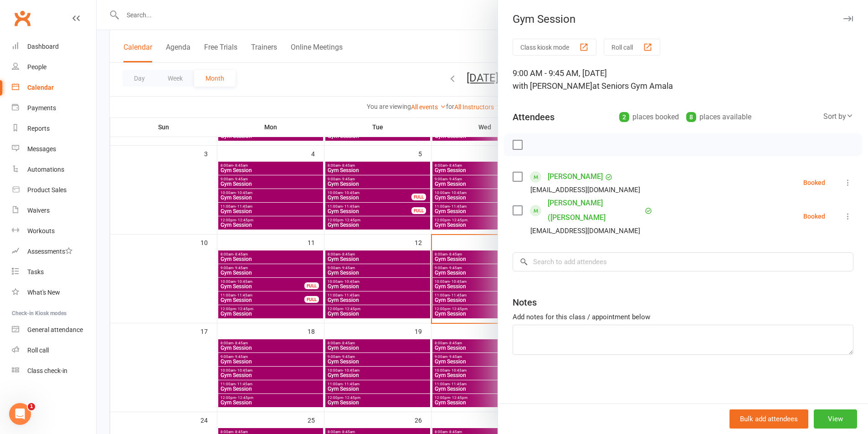  Describe the element at coordinates (554, 47) in the screenshot. I see `button: Class kiosk mode` at that location.